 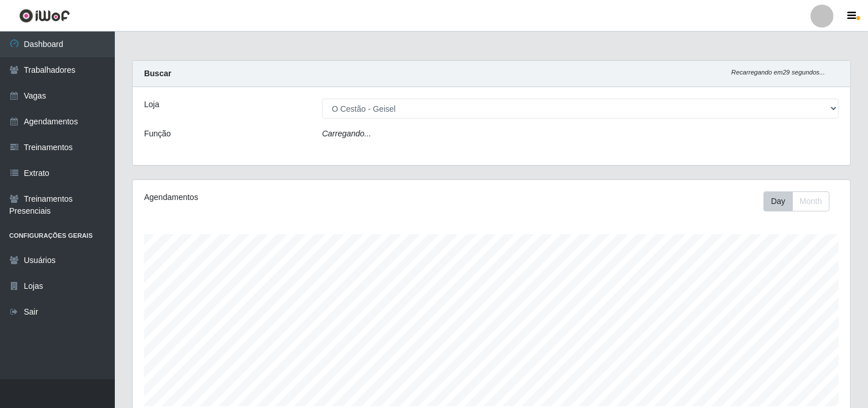 What do you see at coordinates (284, 197) in the screenshot?
I see `div: Agendamentos` at bounding box center [284, 197].